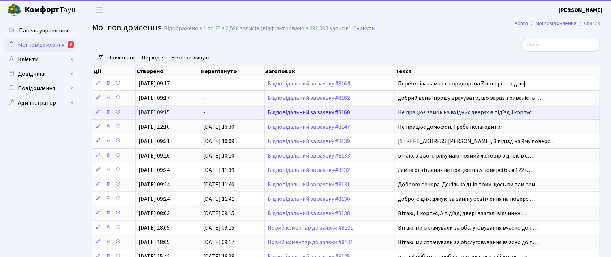 The width and height of the screenshot is (611, 257). What do you see at coordinates (309, 127) in the screenshot?
I see `a: Відповідальний за заявку #8147` at bounding box center [309, 127].